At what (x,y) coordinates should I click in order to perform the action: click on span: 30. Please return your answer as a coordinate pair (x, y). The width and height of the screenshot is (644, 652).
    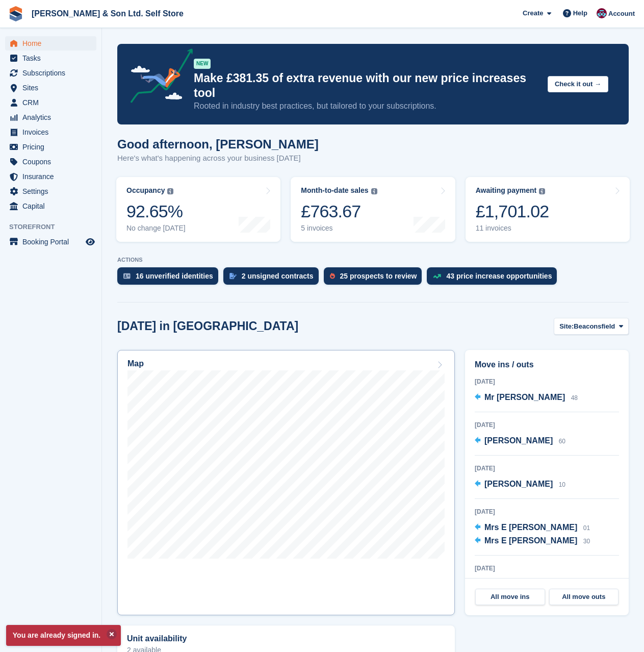
    Looking at the image, I should click on (586, 541).